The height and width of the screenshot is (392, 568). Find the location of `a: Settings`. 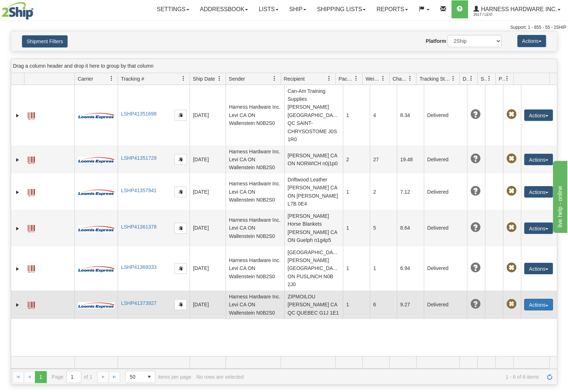

a: Settings is located at coordinates (173, 9).